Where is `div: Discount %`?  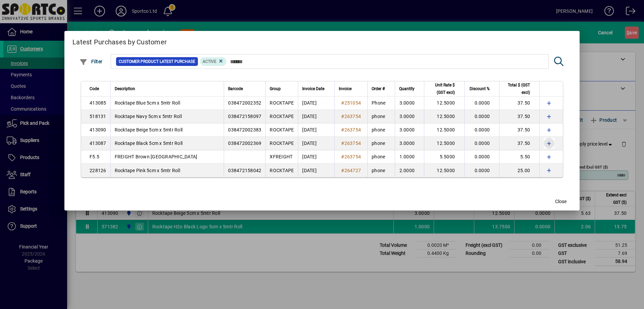 div: Discount % is located at coordinates (482, 89).